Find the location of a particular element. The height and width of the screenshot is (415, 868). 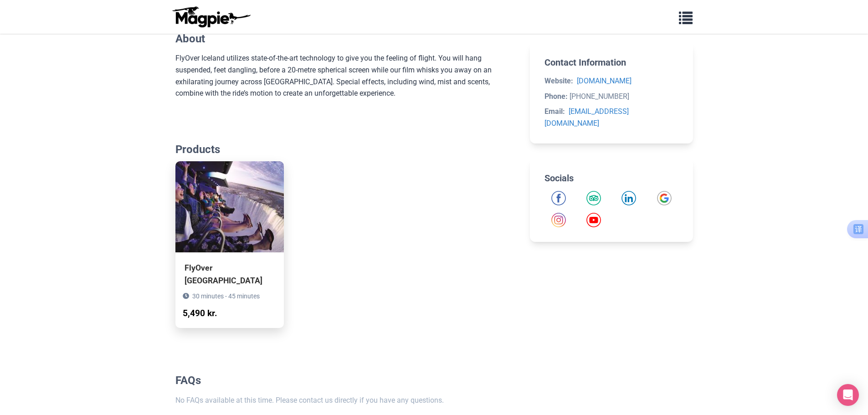

h2: Contact Information is located at coordinates (611, 63).